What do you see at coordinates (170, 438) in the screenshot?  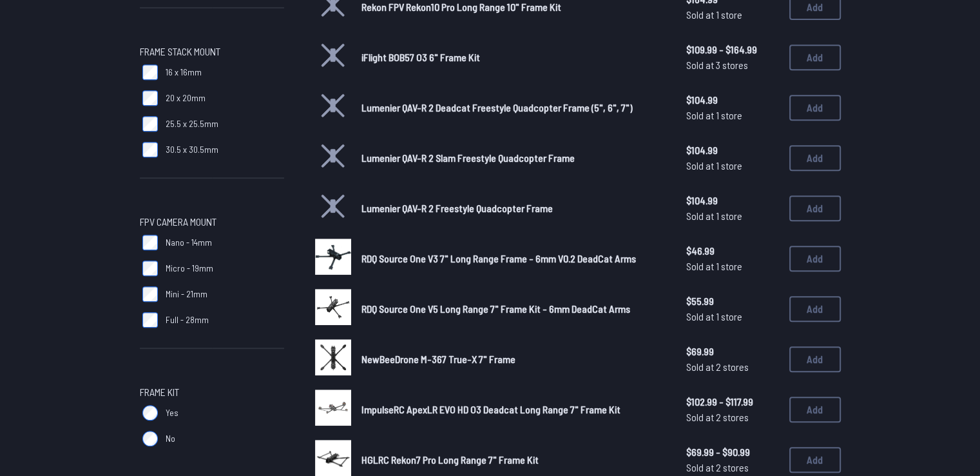 I see `span: No` at bounding box center [170, 438].